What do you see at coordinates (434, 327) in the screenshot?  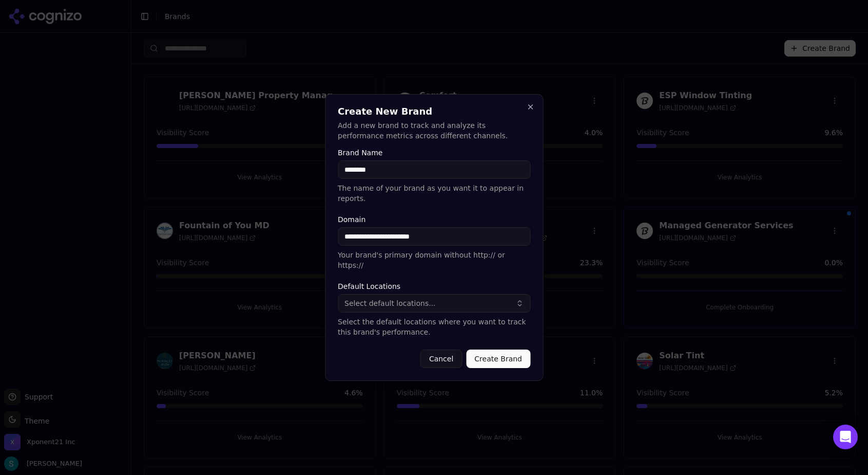 I see `p: Select the default locations where you want to track this brand's performance.` at bounding box center [434, 327].